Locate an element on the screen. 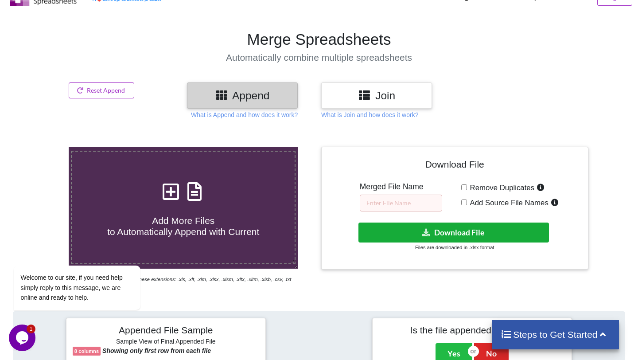 This screenshot has height=360, width=638. button: Download File is located at coordinates (453, 232).